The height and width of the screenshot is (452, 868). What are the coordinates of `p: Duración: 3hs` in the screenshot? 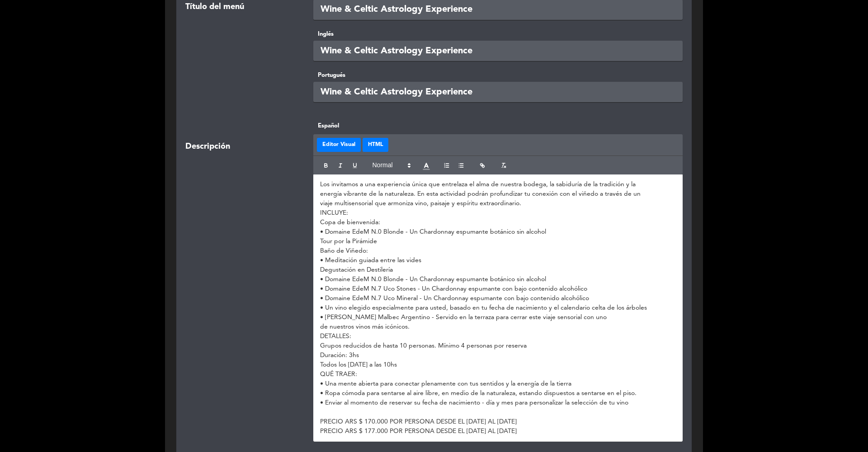 It's located at (498, 355).